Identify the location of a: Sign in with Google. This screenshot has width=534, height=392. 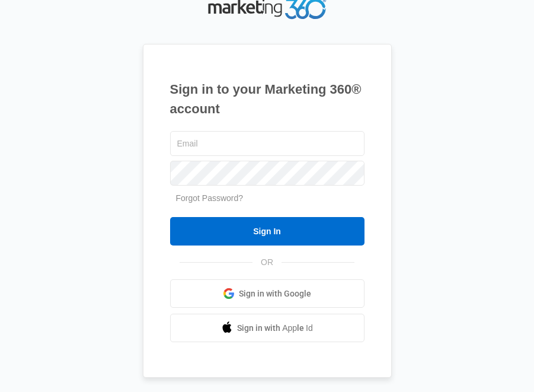
(267, 294).